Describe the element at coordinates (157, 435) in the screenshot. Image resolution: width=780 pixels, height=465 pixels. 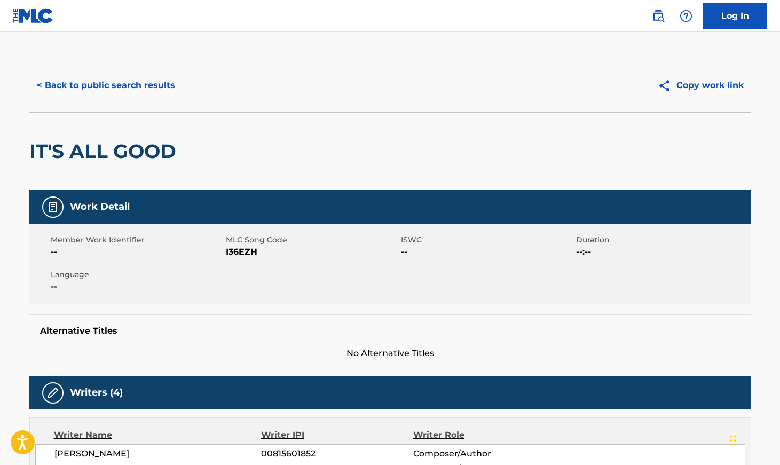
I see `div: Writer Name` at that location.